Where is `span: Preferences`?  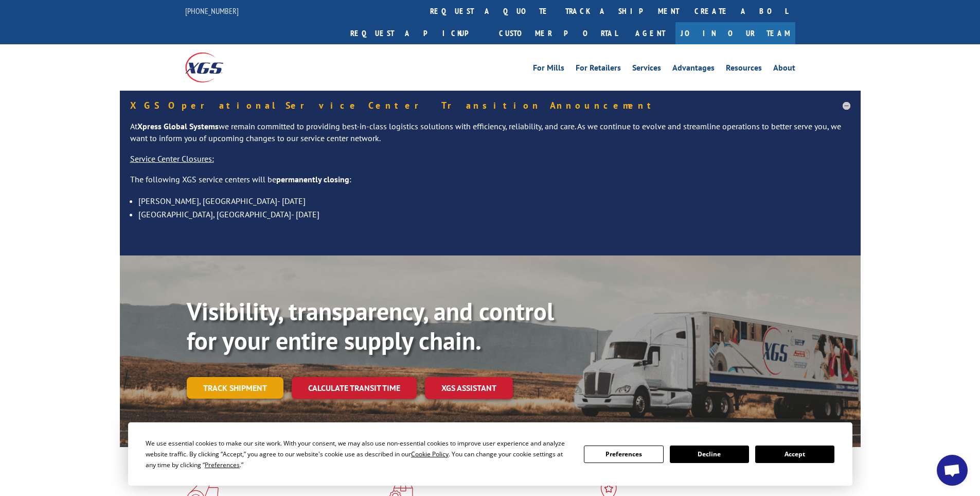
span: Preferences is located at coordinates (222, 464).